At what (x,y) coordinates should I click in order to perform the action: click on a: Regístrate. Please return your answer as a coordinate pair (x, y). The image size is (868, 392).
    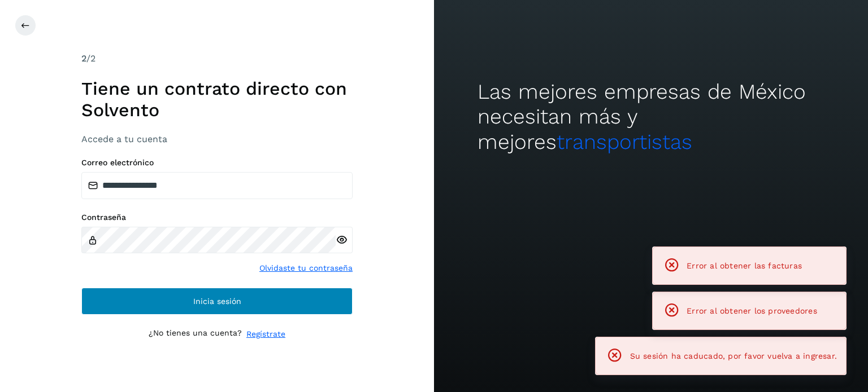
    Looking at the image, I should click on (266, 334).